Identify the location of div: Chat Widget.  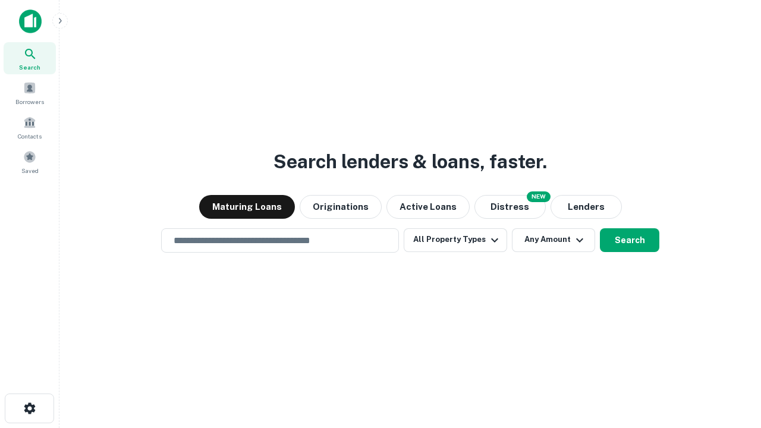
(731, 361).